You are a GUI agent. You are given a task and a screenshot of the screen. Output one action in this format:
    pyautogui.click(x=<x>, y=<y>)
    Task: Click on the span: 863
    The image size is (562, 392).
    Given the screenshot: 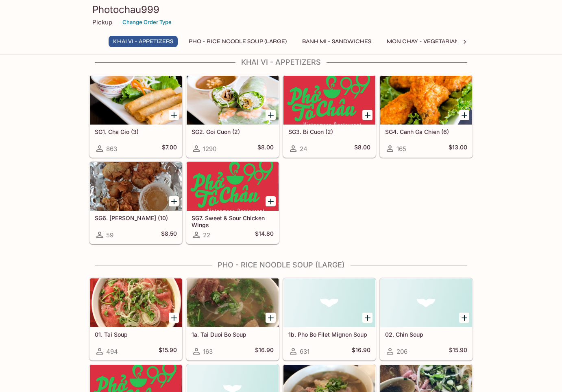 What is the action you would take?
    pyautogui.click(x=111, y=149)
    